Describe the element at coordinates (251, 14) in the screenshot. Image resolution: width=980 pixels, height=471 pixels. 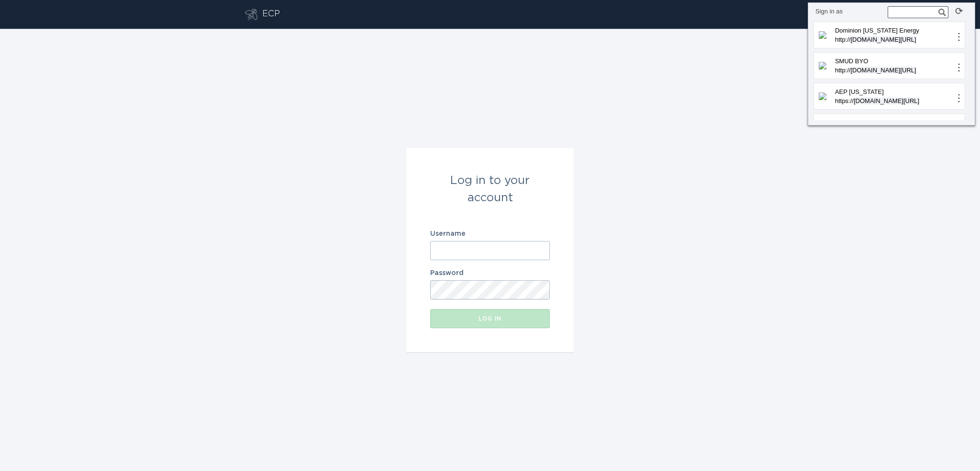
I see `button: Go to dashboard` at that location.